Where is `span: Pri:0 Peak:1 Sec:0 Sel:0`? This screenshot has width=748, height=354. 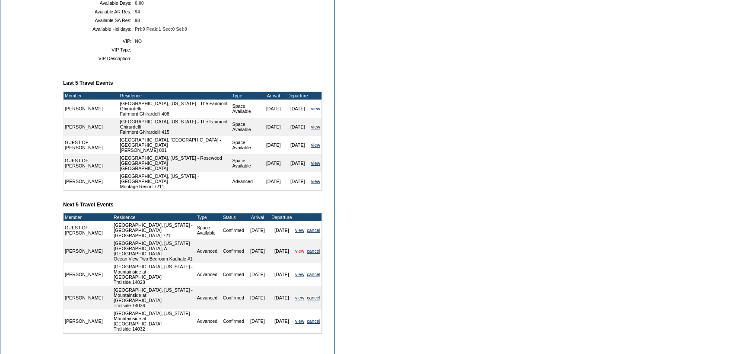 span: Pri:0 Peak:1 Sec:0 Sel:0 is located at coordinates (161, 29).